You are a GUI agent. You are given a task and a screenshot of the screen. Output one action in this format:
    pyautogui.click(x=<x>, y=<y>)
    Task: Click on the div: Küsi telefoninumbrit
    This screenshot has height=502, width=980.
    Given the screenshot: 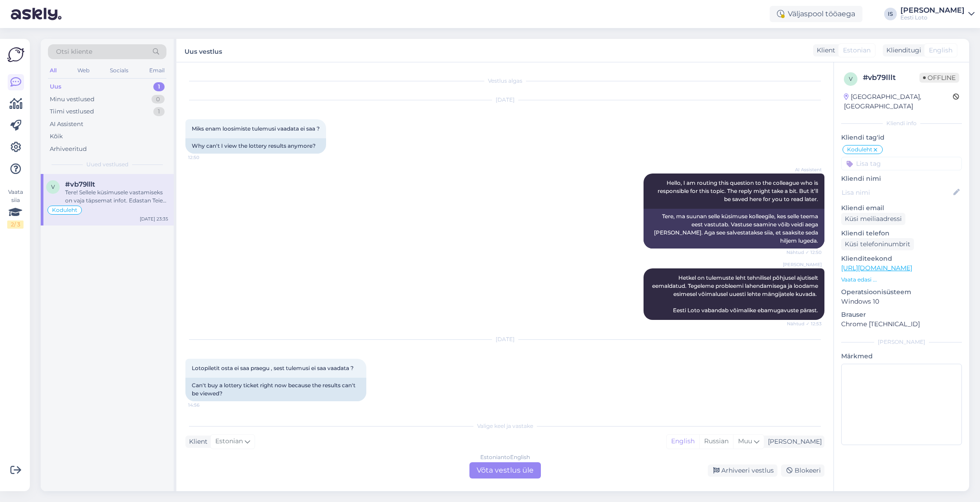 What is the action you would take?
    pyautogui.click(x=877, y=244)
    